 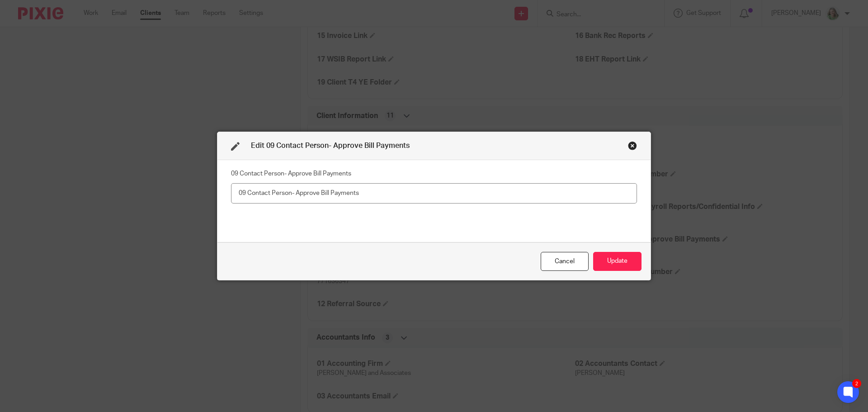 I want to click on input: 09 Contact Person- Approve Bill Payments, so click(x=434, y=193).